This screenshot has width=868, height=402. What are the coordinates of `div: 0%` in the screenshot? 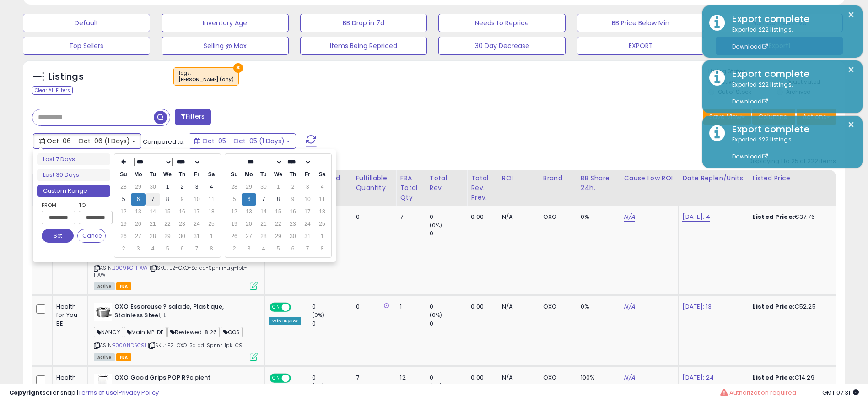 It's located at (597, 307).